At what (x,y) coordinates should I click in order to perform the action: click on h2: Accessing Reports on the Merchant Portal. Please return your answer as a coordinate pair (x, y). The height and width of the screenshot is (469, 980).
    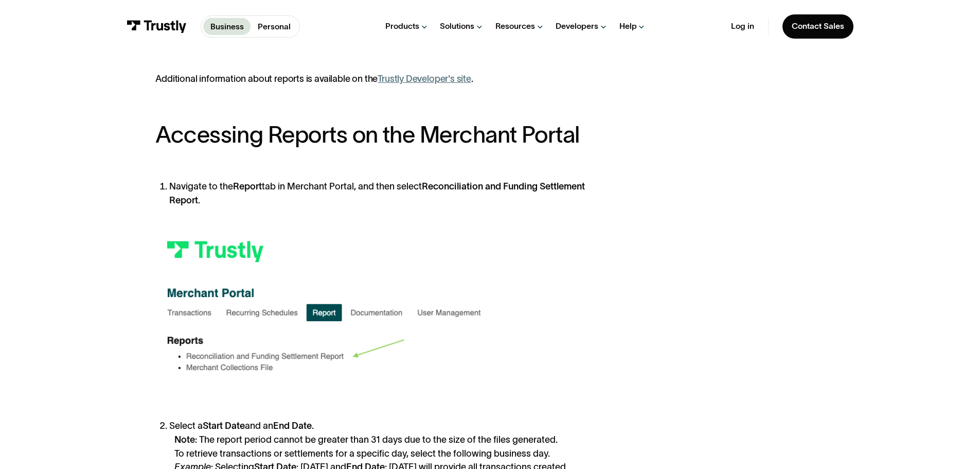
    Looking at the image, I should click on (371, 134).